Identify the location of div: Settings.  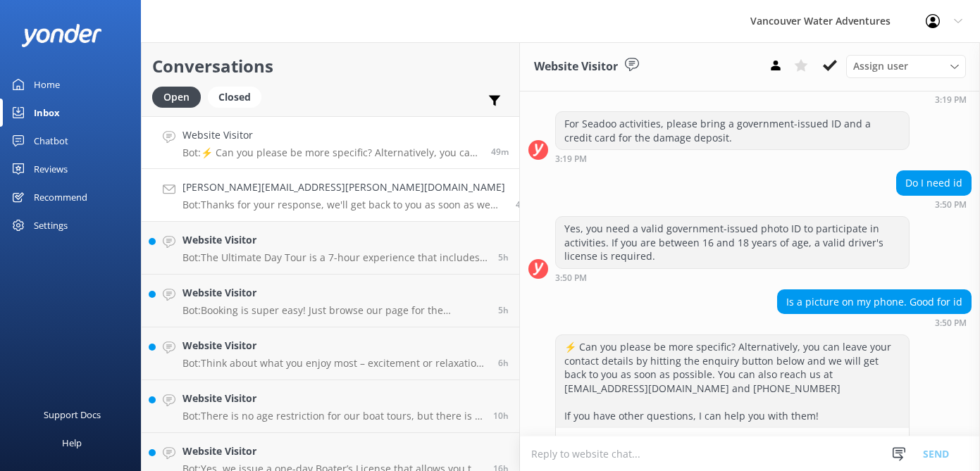
(50, 226).